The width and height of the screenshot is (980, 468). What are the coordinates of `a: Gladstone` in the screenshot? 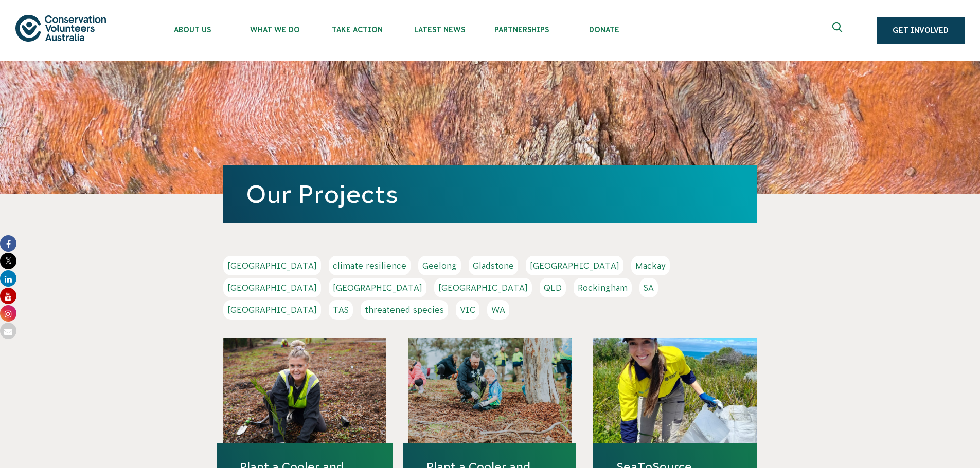 It's located at (493, 265).